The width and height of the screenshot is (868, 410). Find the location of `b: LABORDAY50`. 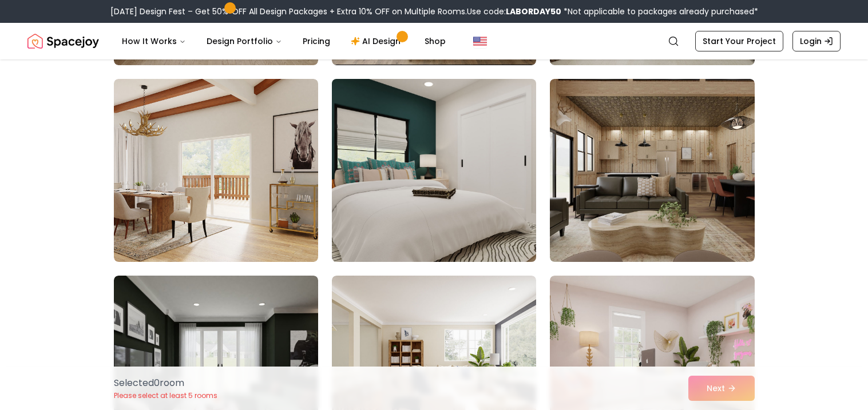

b: LABORDAY50 is located at coordinates (533, 11).